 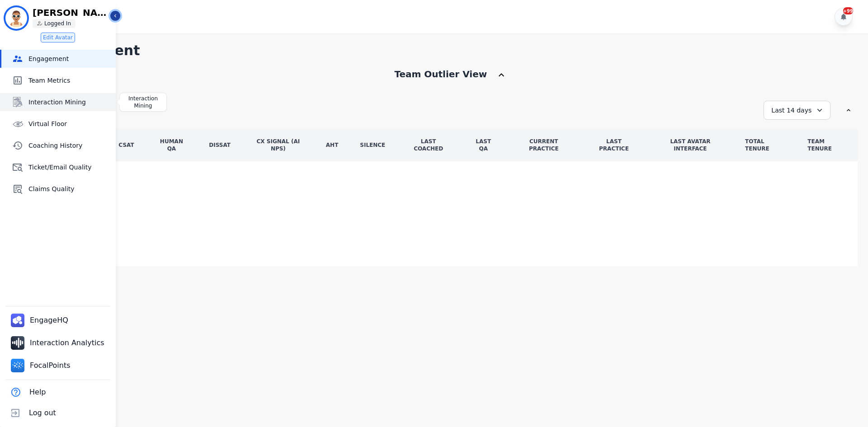 I want to click on div: LAST PRACTICE, so click(x=614, y=145).